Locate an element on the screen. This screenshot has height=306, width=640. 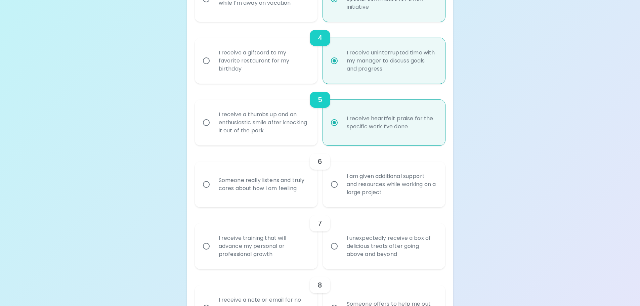
h6: 6 is located at coordinates (320, 162).